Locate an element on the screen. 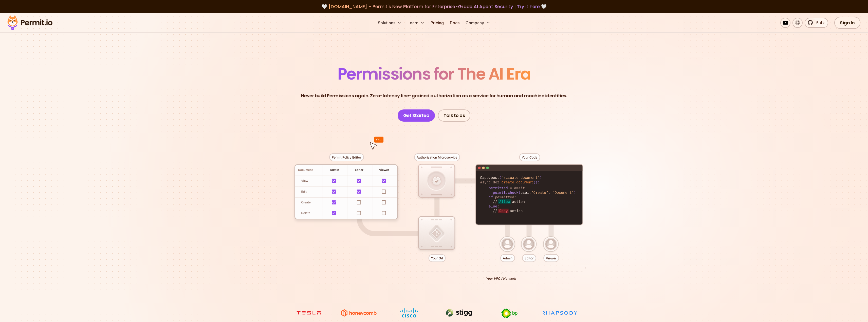 This screenshot has width=868, height=322. img: Cisco is located at coordinates (409, 313).